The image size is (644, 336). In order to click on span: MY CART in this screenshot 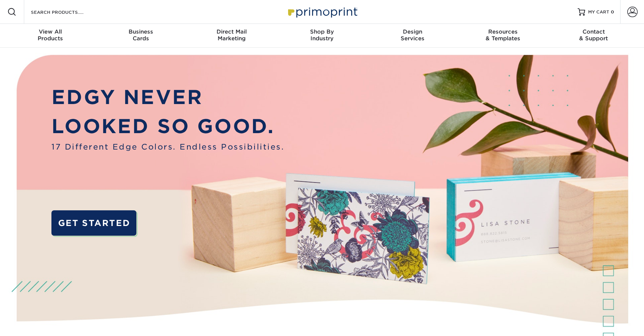, I will do `click(598, 12)`.